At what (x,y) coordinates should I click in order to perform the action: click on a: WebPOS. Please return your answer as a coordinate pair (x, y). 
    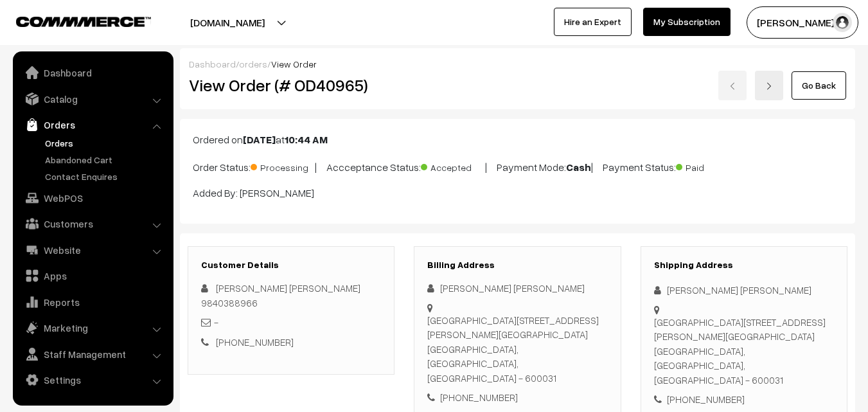
    Looking at the image, I should click on (93, 198).